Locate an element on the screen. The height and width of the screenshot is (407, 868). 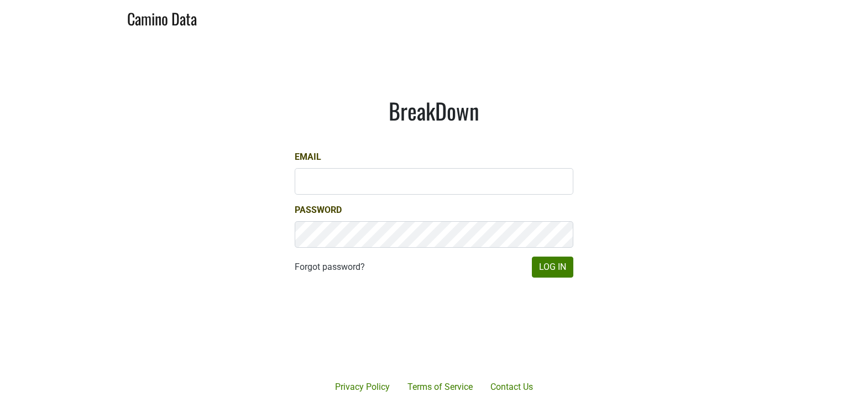
a: Forgot password? is located at coordinates (330, 267).